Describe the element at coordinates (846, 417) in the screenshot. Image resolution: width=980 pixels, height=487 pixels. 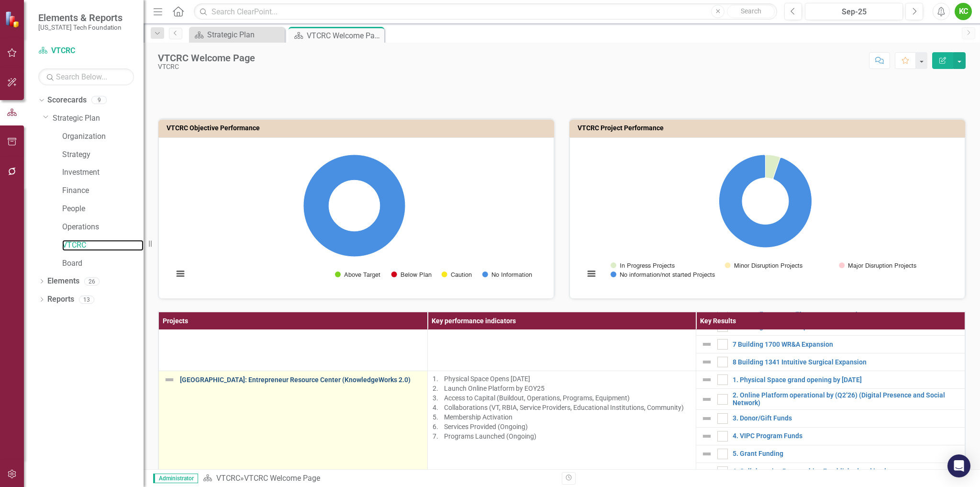
I see `a: 3. Donor/Gift Funds` at that location.